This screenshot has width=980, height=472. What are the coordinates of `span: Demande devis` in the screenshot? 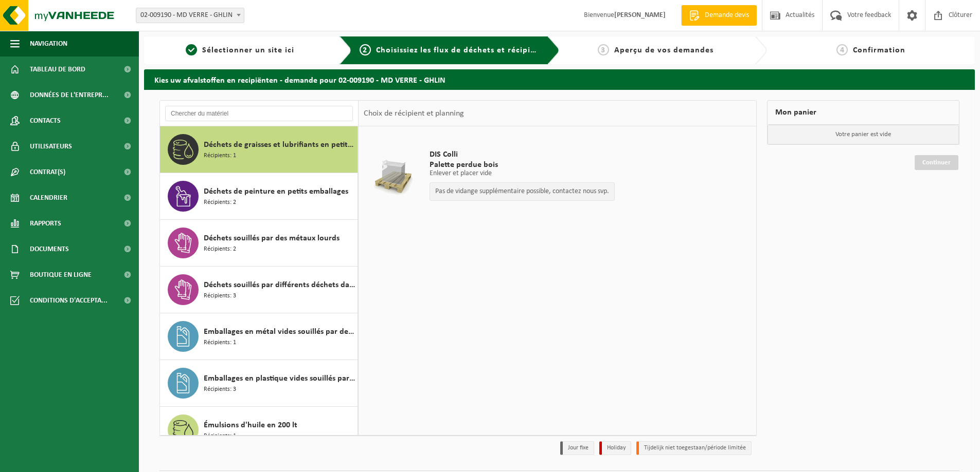 It's located at (727, 15).